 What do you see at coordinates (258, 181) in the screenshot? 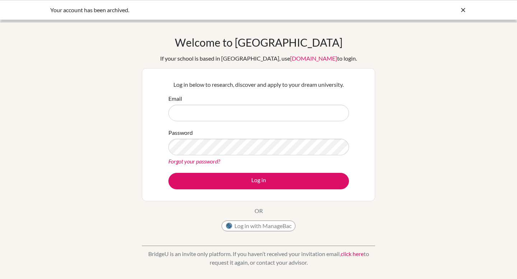
I see `button: Log in` at bounding box center [258, 181].